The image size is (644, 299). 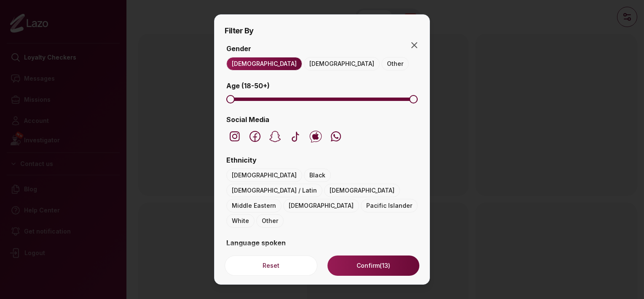 What do you see at coordinates (271, 266) in the screenshot?
I see `button: Reset` at bounding box center [271, 266].